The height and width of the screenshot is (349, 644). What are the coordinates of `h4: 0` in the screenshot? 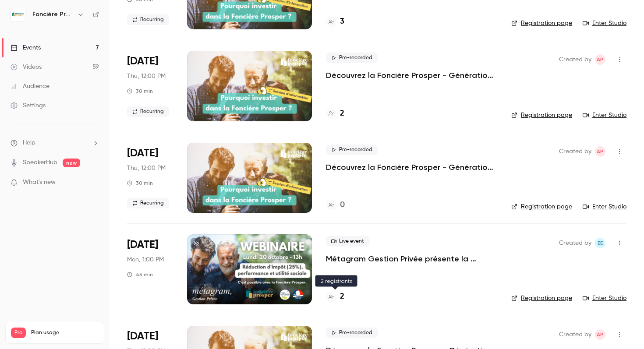 It's located at (342, 205).